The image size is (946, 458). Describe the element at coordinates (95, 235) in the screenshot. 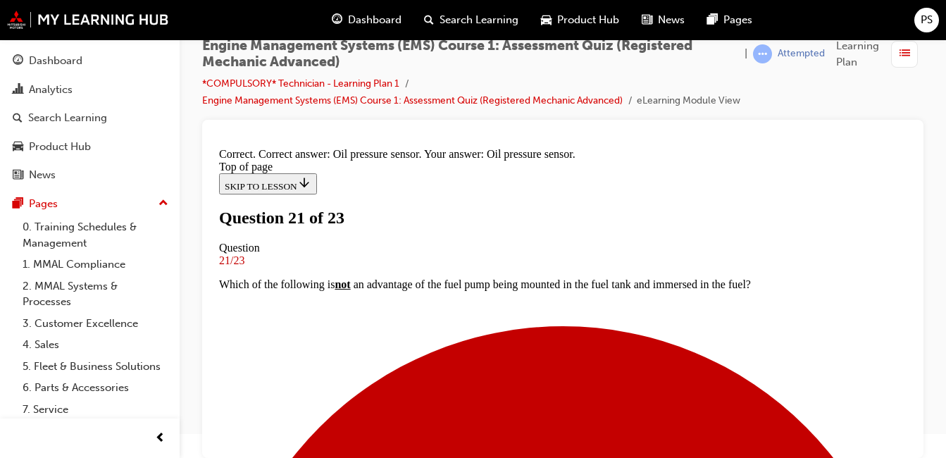

I see `a: 0. Training Schedules & Management` at that location.